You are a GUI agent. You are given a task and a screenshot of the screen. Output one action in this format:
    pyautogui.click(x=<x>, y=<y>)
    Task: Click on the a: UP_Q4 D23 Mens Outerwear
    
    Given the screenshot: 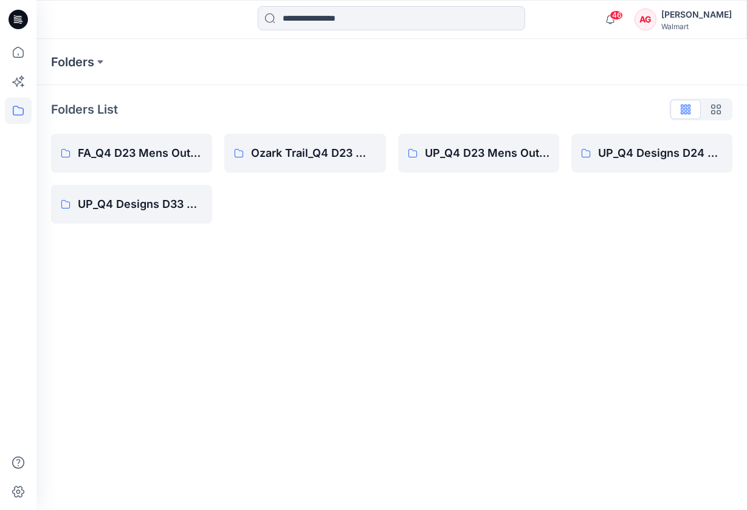 What is the action you would take?
    pyautogui.click(x=478, y=153)
    